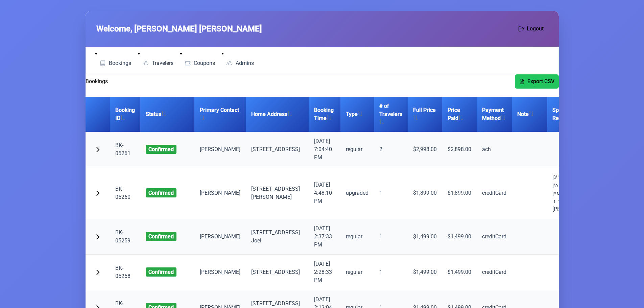 This screenshot has height=308, width=644. I want to click on th: Booking Time, so click(325, 114).